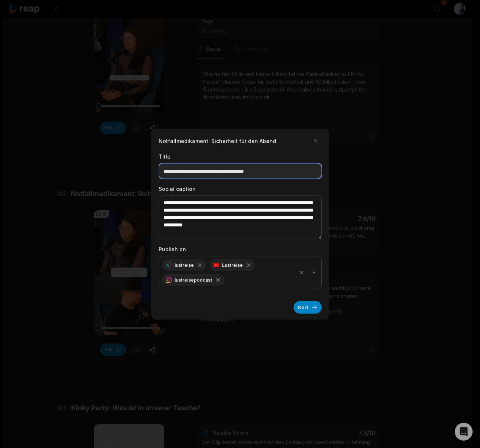  I want to click on label: Title, so click(240, 156).